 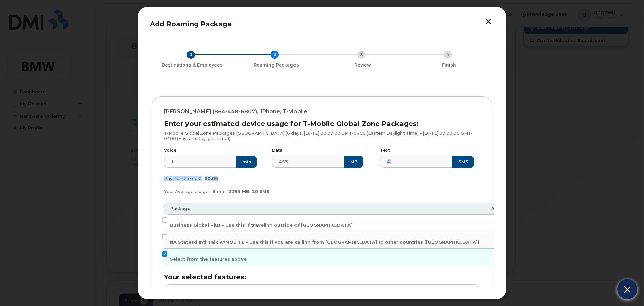 What do you see at coordinates (277, 150) in the screenshot?
I see `label: Data` at bounding box center [277, 150].